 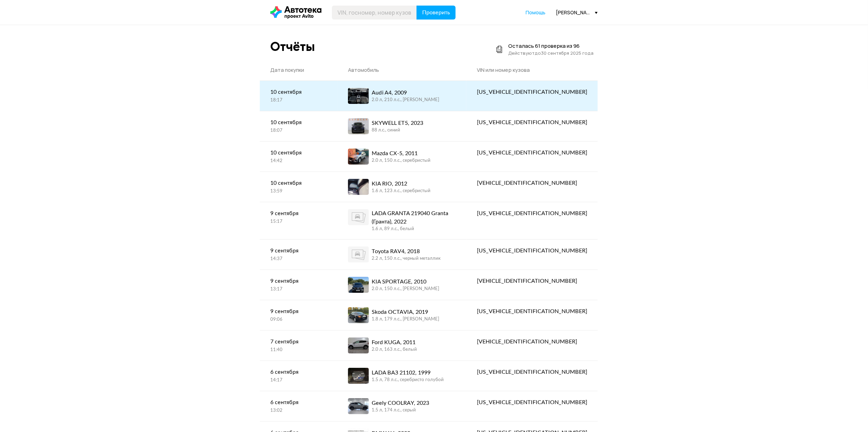 What do you see at coordinates (299, 342) in the screenshot?
I see `div: 7 сентября` at bounding box center [299, 342].